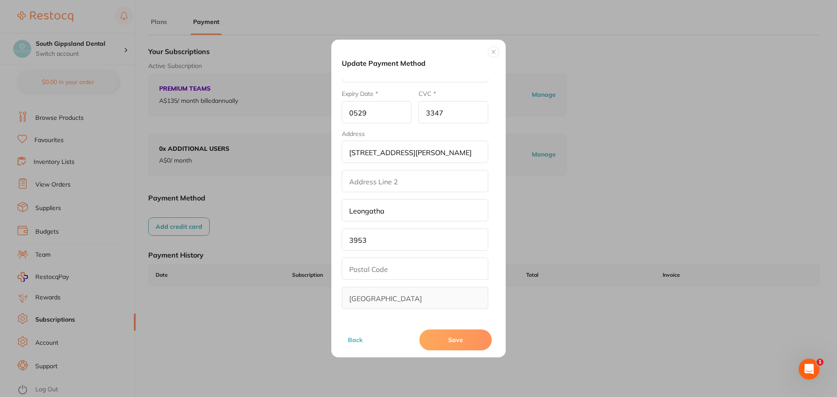  Describe the element at coordinates (415, 239) in the screenshot. I see `input: State` at that location.